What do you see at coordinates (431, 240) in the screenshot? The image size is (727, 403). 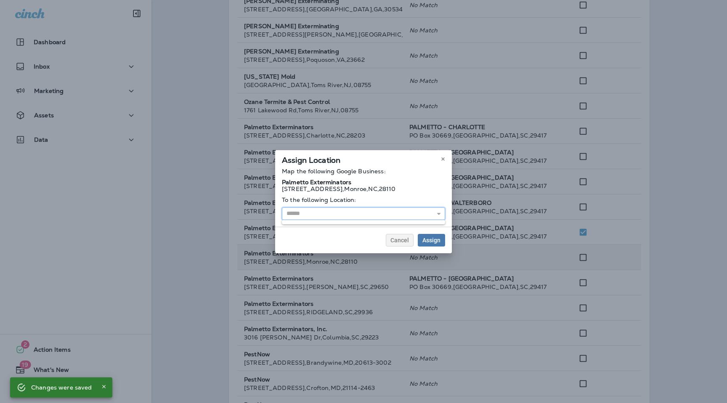 I see `span: Assign` at bounding box center [431, 240].